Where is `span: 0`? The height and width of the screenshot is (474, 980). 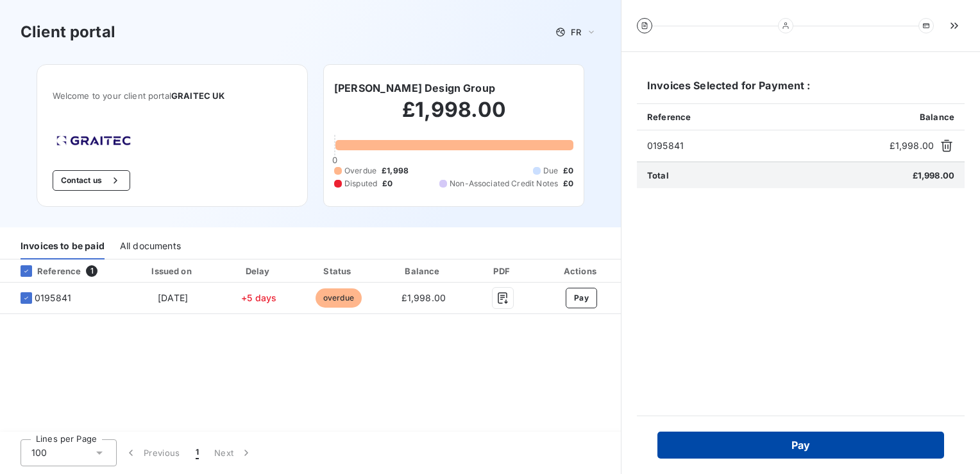
span: 0 is located at coordinates (335, 160).